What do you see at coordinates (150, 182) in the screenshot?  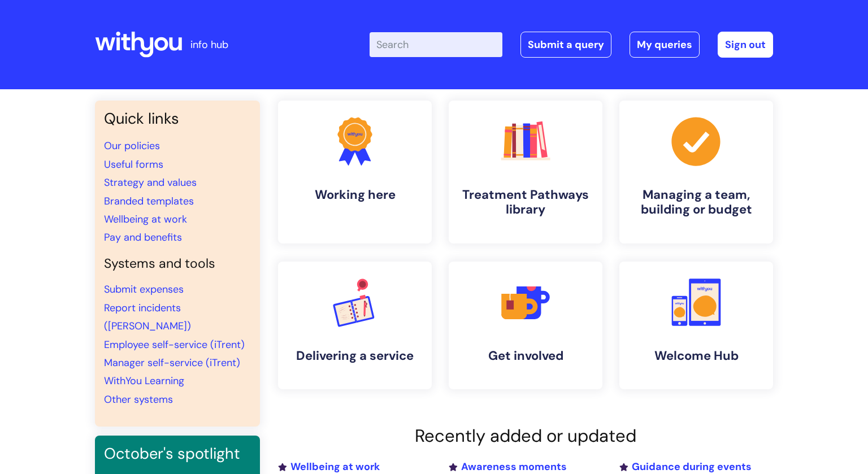 I see `a: Strategy and values` at bounding box center [150, 182].